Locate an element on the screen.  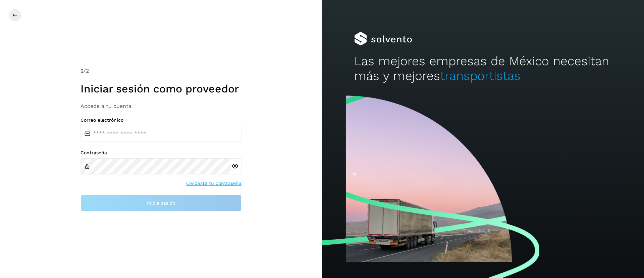
label: Contraseña is located at coordinates (161, 153).